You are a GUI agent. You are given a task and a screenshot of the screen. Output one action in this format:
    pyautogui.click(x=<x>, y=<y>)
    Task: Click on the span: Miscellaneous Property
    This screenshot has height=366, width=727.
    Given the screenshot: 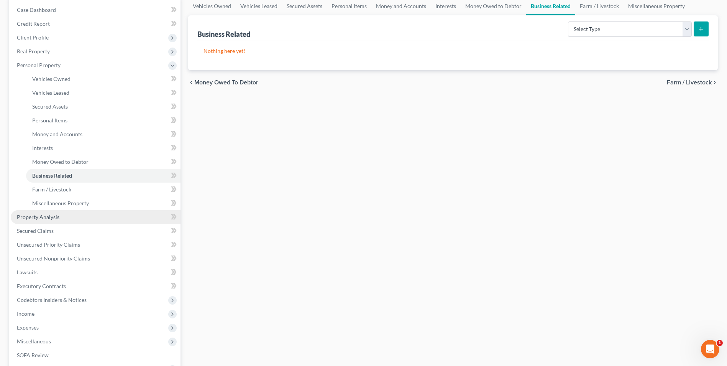 What is the action you would take?
    pyautogui.click(x=61, y=203)
    